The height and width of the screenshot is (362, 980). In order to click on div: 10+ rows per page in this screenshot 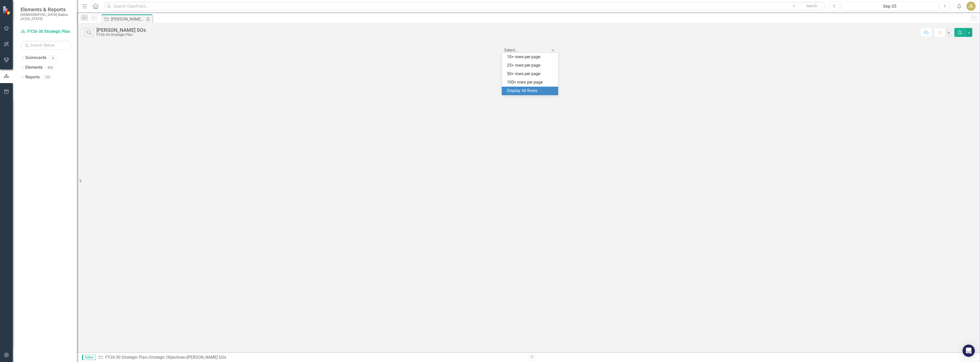, I will do `click(531, 57)`.